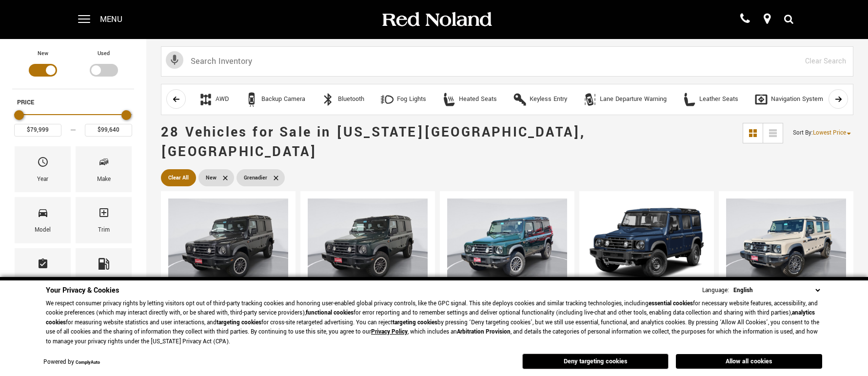 The image size is (868, 376). I want to click on span: Sort By :, so click(802, 132).